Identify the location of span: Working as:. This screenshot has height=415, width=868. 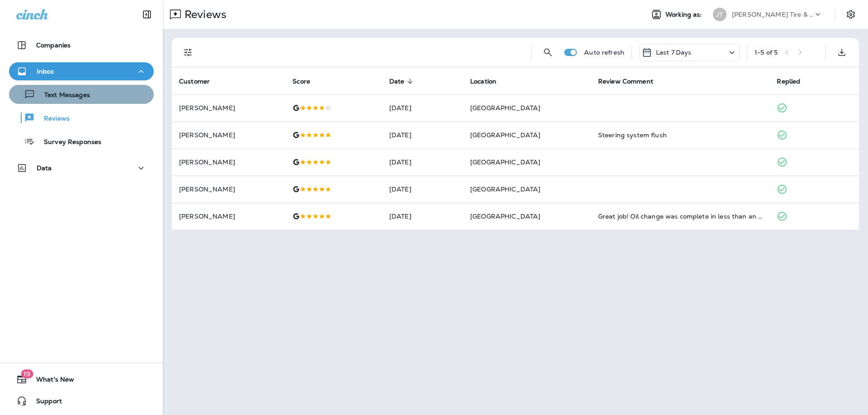
(684, 14).